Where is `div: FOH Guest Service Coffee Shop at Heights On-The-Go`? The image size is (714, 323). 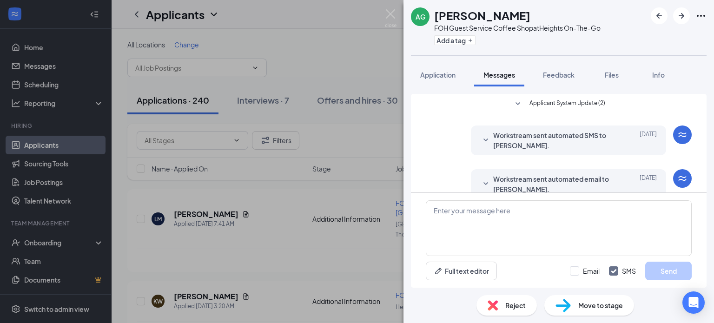
div: FOH Guest Service Coffee Shop at Heights On-The-Go is located at coordinates (518, 28).